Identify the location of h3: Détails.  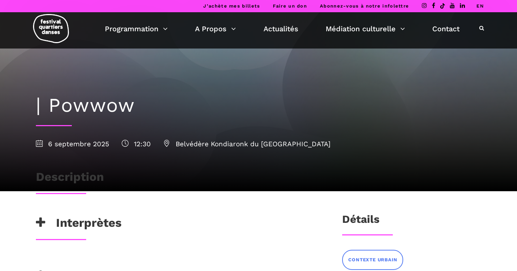
(361, 222).